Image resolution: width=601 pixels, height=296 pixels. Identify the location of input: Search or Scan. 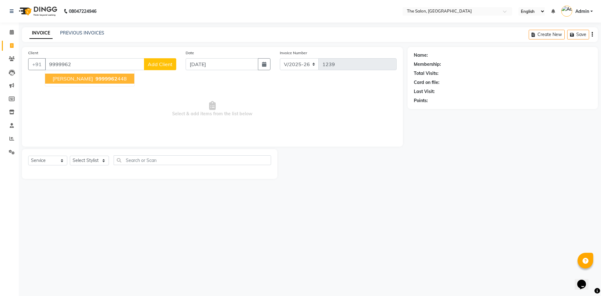
(192, 160).